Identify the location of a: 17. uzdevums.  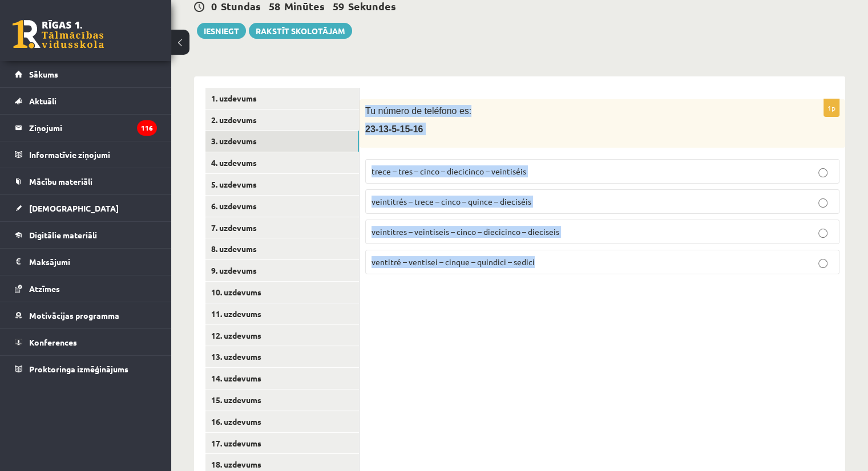
(282, 443).